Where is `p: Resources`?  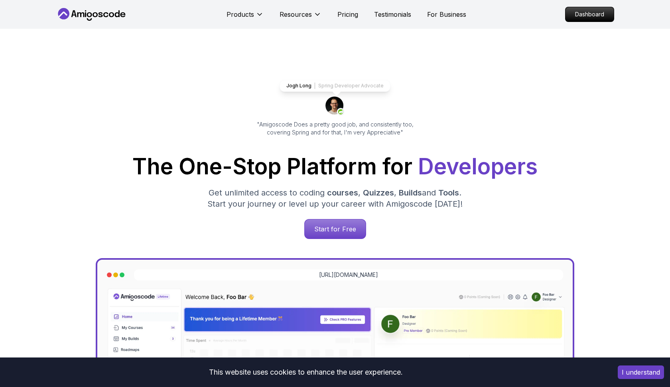 p: Resources is located at coordinates (296, 14).